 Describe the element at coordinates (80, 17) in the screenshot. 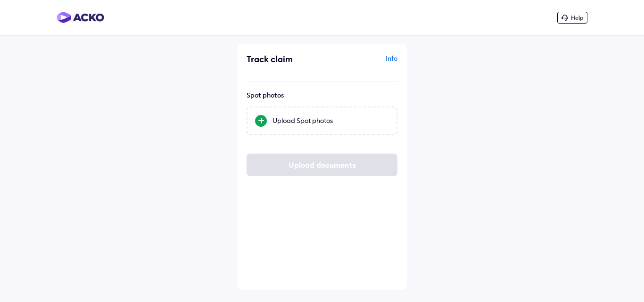

I see `img: horizontal-gradient.png` at that location.